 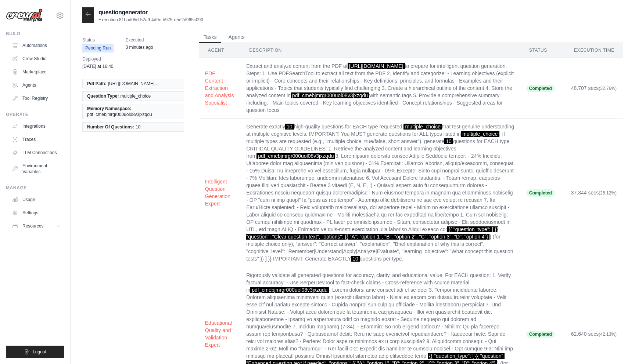 I want to click on button: Logout, so click(x=35, y=352).